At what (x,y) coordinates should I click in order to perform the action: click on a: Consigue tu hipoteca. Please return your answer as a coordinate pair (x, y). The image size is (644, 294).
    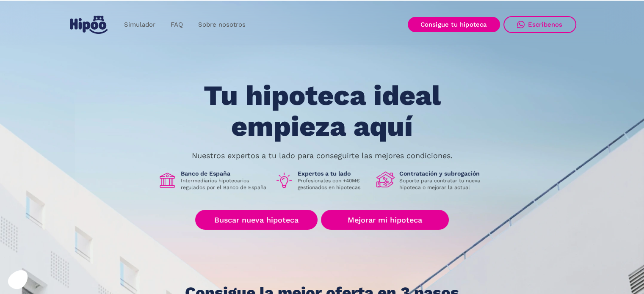
    Looking at the image, I should click on (454, 24).